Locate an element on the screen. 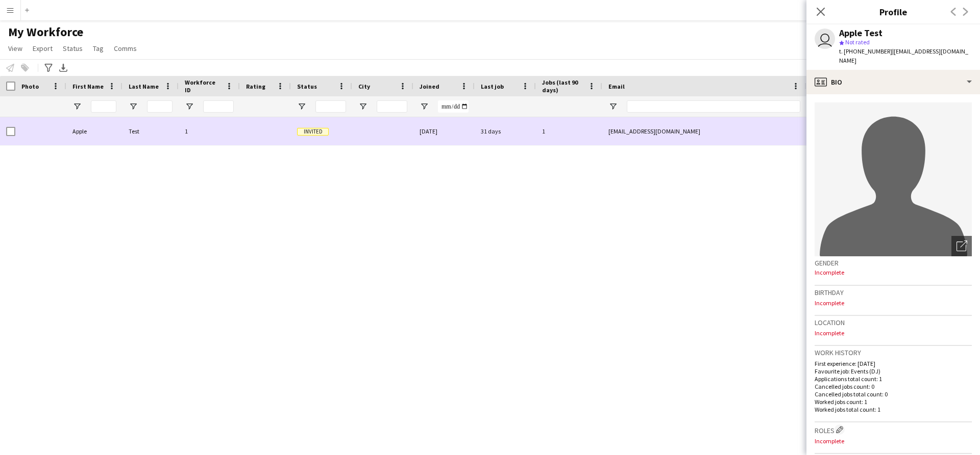  div: 31 days is located at coordinates (505, 131).